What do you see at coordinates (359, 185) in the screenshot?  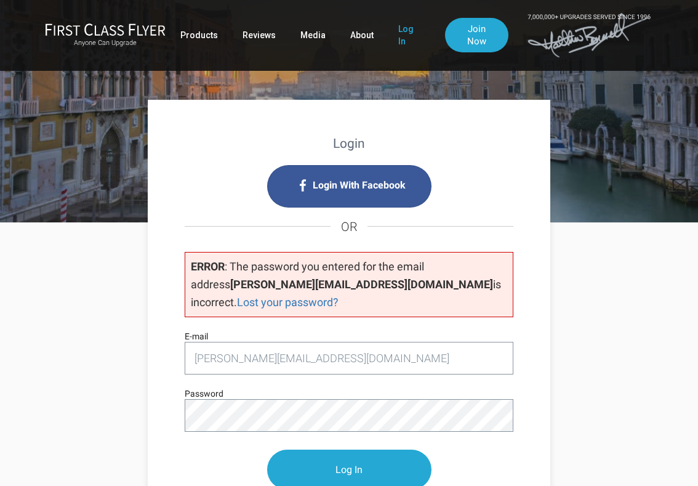 I see `span: Login With Facebook` at bounding box center [359, 185].